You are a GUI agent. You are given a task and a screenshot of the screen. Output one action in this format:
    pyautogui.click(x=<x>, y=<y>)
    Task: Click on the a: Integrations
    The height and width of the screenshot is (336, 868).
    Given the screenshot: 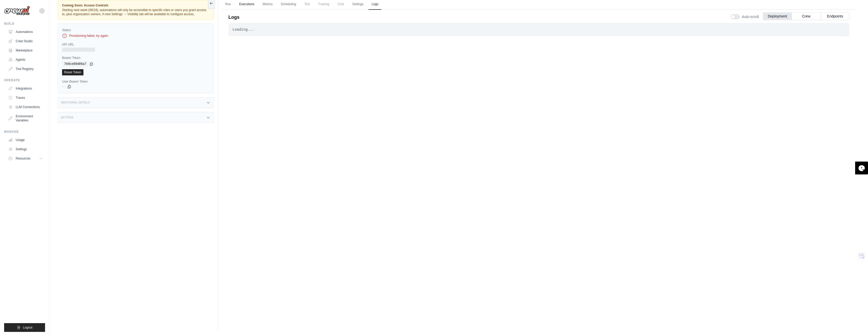 What is the action you would take?
    pyautogui.click(x=26, y=88)
    